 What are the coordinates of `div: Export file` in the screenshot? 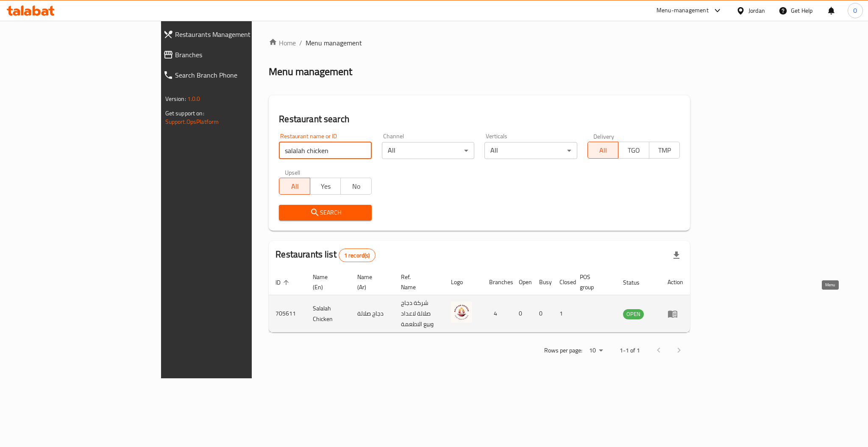 It's located at (676, 256).